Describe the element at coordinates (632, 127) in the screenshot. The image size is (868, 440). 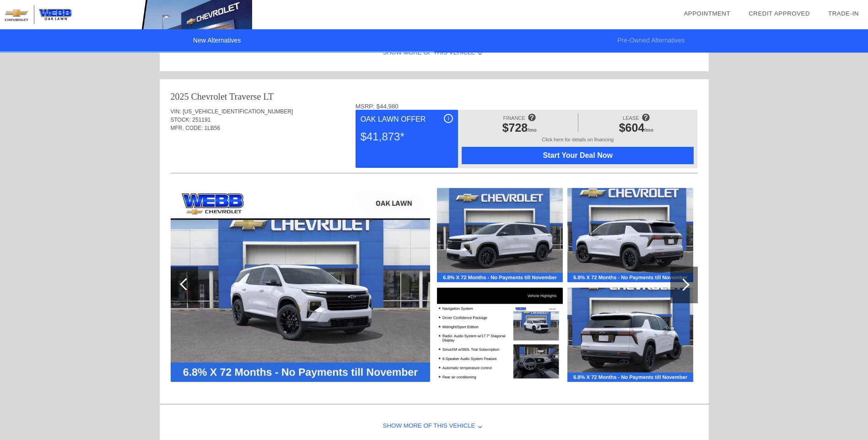
I see `span: $604` at that location.